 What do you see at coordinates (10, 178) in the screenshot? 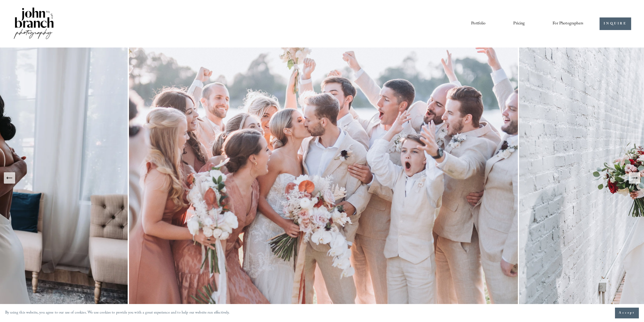
I see `button: Previous Slide` at bounding box center [10, 178].